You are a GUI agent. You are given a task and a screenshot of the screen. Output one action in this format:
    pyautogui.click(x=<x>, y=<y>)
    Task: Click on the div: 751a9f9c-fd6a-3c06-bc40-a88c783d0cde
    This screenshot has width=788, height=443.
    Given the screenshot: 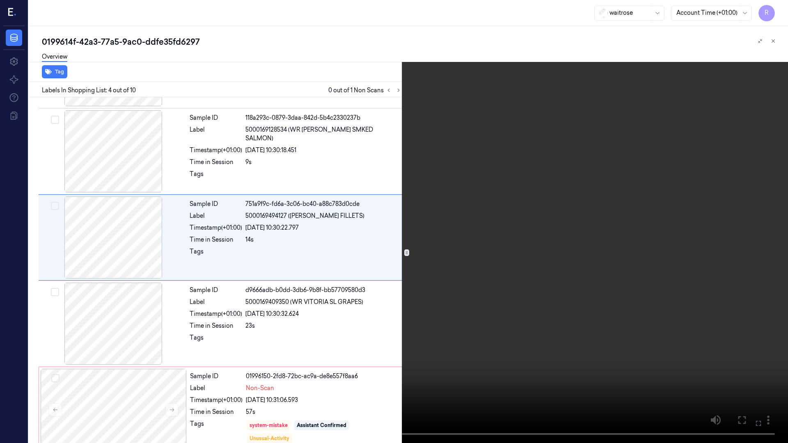 What is the action you would take?
    pyautogui.click(x=324, y=204)
    